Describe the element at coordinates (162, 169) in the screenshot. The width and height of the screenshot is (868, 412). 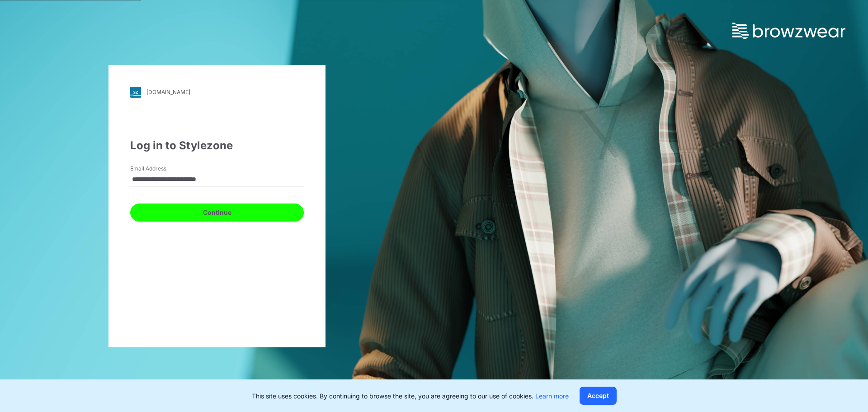
I see `label: Email Address` at that location.